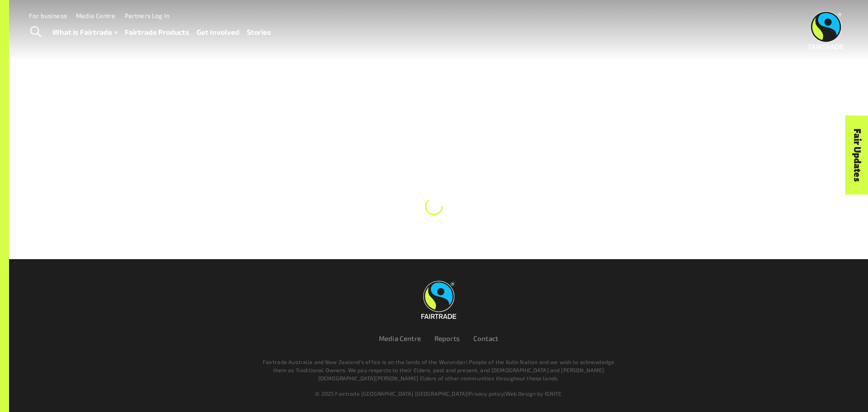  What do you see at coordinates (486, 339) in the screenshot?
I see `a: Contact` at bounding box center [486, 339].